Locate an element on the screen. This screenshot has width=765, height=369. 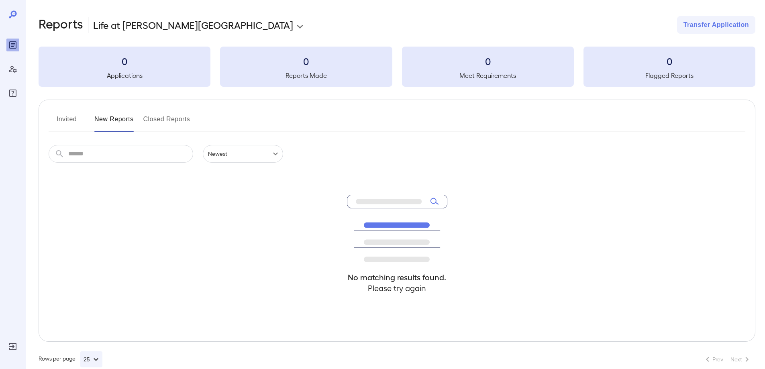
button: 25 is located at coordinates (91, 359).